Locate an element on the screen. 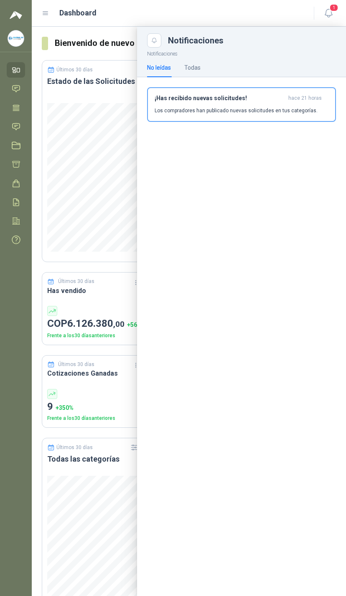 This screenshot has height=596, width=346. div: No leídas is located at coordinates (159, 68).